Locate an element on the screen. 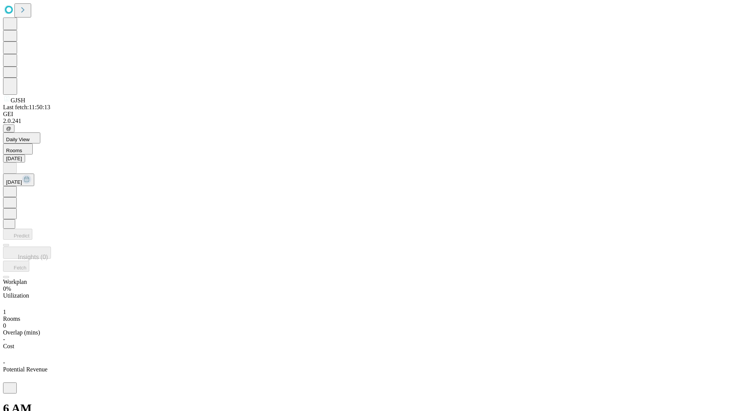 The height and width of the screenshot is (411, 730). div: GEI is located at coordinates (365, 114).